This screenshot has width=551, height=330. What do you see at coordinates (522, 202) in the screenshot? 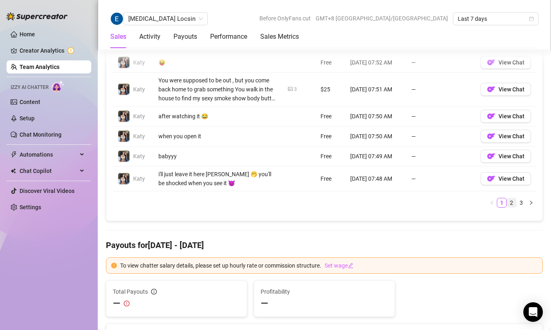
I see `li: 3` at bounding box center [522, 202].